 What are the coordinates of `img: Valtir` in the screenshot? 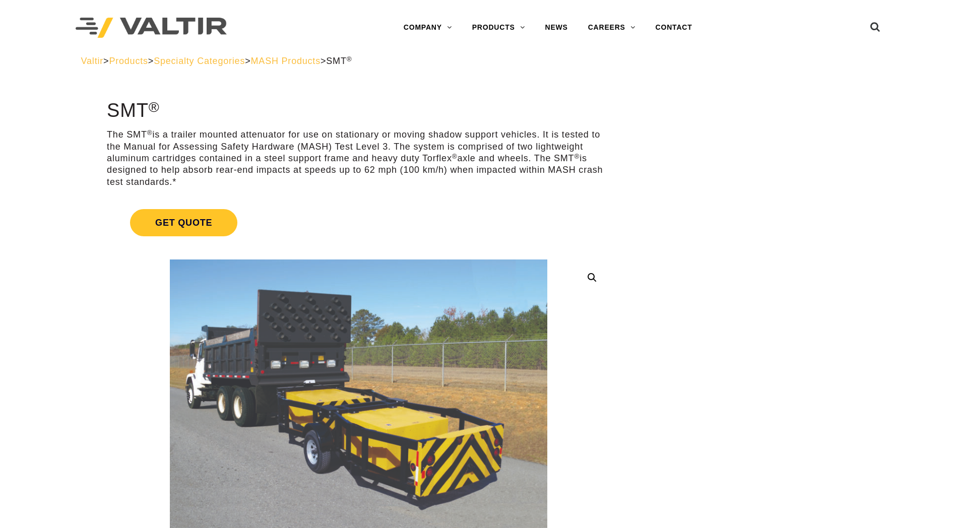 It's located at (151, 28).